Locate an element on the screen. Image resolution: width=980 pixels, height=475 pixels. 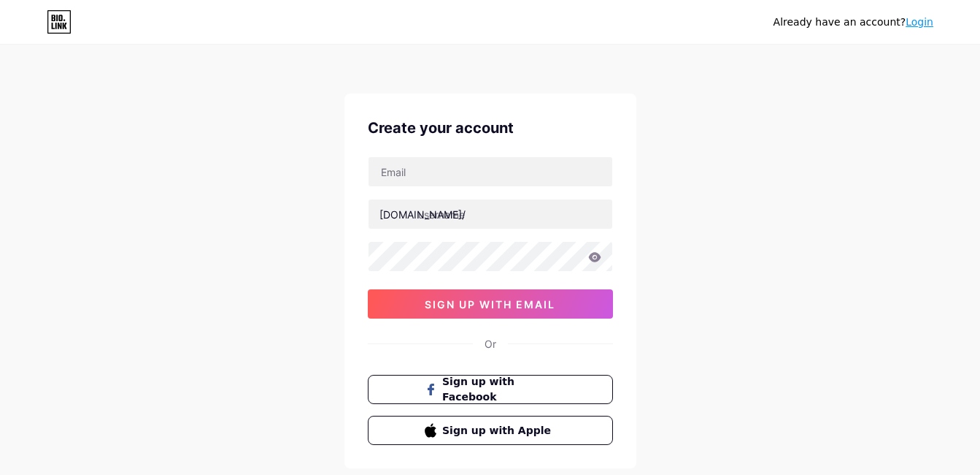
div: Create your account is located at coordinates (491, 128).